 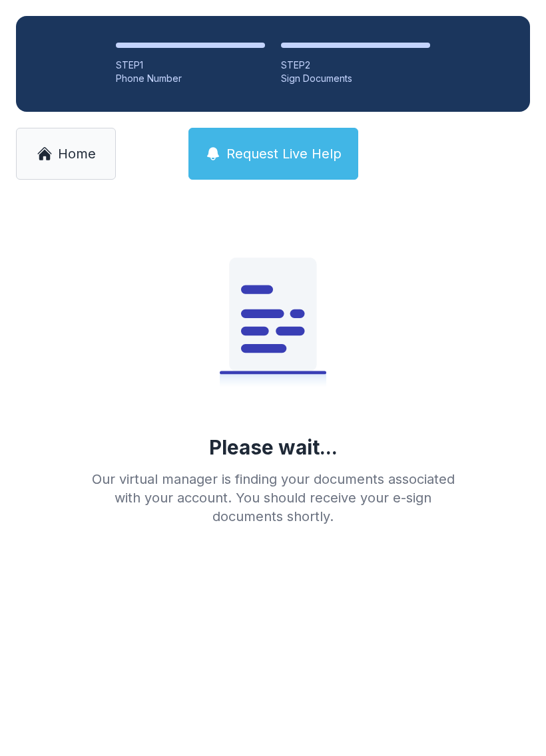 I want to click on div: Our virtual manager is finding your documents associated with your account. You should receive yo..., so click(x=273, y=497).